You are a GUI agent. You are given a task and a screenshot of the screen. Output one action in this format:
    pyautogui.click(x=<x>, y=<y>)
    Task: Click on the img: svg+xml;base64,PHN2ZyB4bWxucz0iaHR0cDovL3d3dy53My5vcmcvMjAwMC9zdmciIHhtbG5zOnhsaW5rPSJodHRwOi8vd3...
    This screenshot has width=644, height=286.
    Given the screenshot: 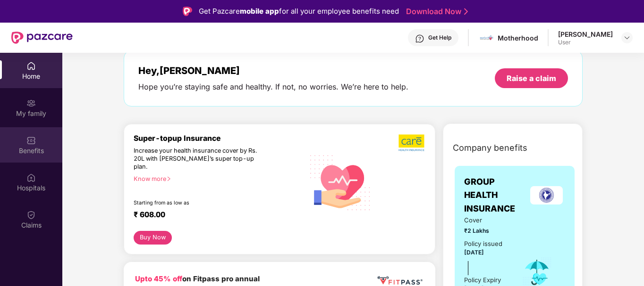 What is the action you would take?
    pyautogui.click(x=340, y=182)
    